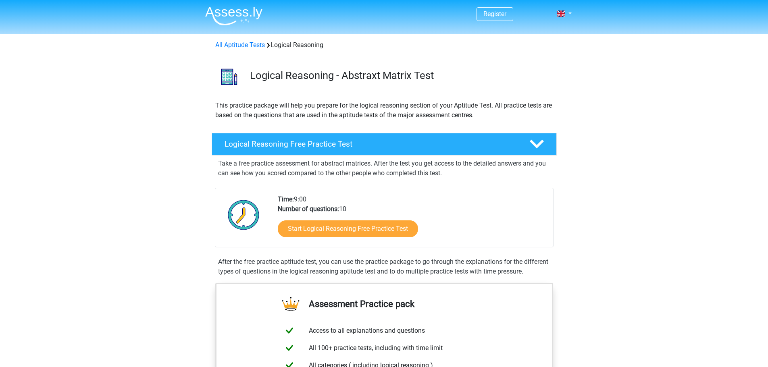 The image size is (768, 367). Describe the element at coordinates (234, 16) in the screenshot. I see `img: Assessly` at that location.